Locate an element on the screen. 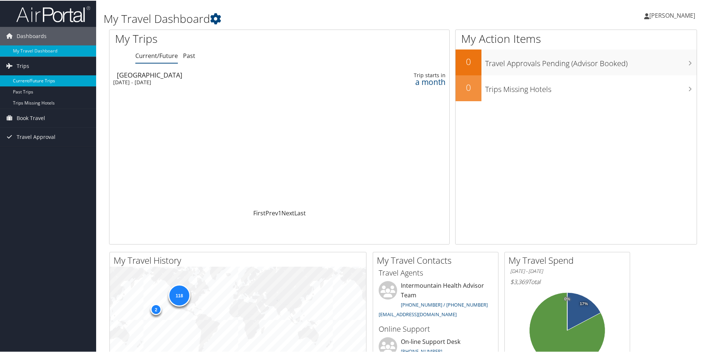 This screenshot has height=352, width=707. h1: My Travel Dashboard is located at coordinates (303, 18).